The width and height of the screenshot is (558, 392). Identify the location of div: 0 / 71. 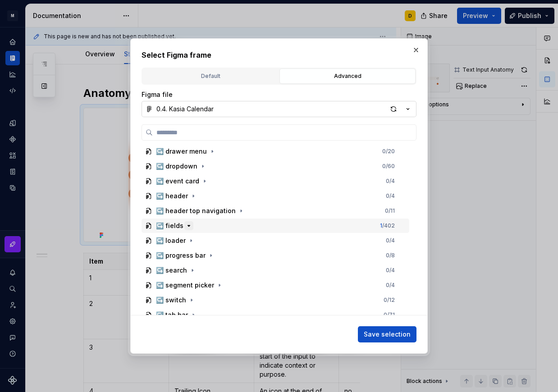
(389, 315).